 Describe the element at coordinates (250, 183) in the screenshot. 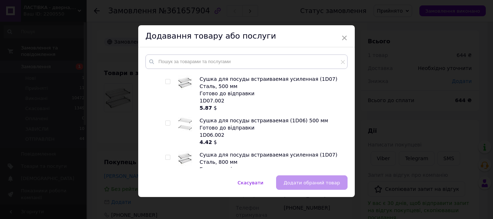

I see `button: Скасувати` at that location.